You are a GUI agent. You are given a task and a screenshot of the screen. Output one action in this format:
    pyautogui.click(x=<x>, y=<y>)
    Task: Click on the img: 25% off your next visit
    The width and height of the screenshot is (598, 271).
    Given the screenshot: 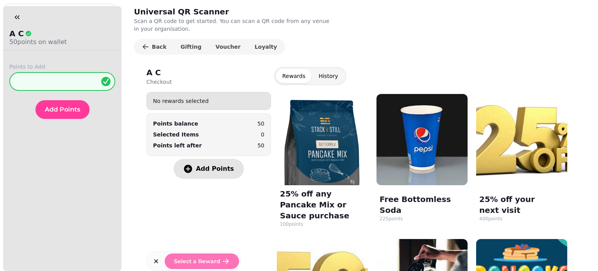 What is the action you would take?
    pyautogui.click(x=522, y=139)
    